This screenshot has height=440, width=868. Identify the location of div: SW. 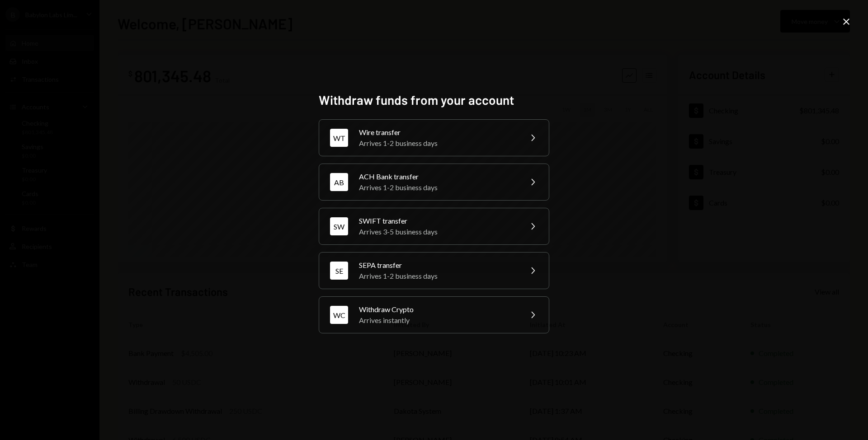
(339, 226).